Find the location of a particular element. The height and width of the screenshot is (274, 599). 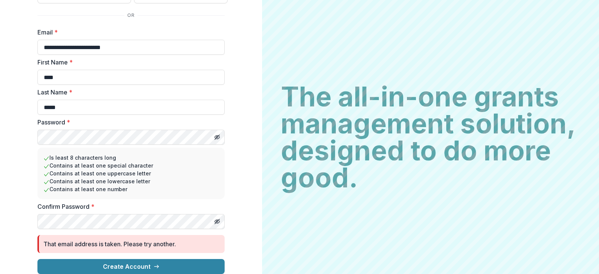

button: Create Account is located at coordinates (131, 266).